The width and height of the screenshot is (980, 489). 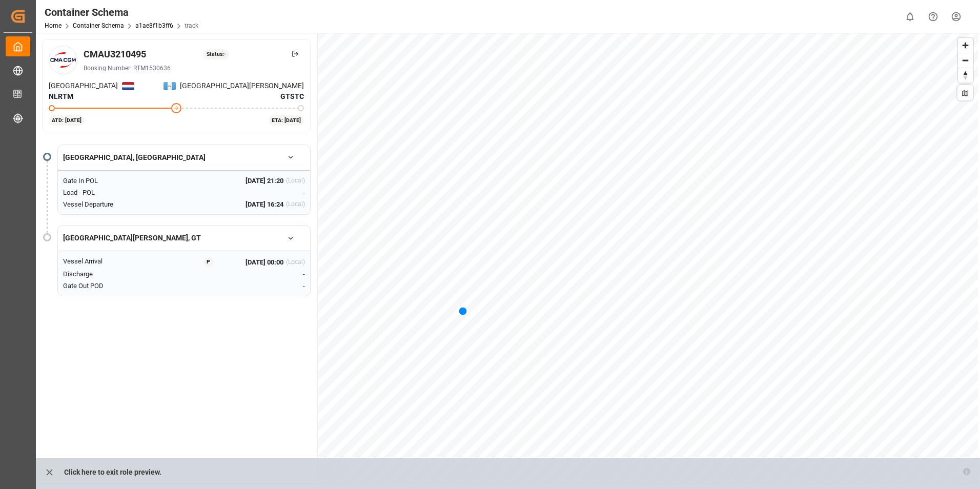 I want to click on button: Help Center, so click(x=933, y=16).